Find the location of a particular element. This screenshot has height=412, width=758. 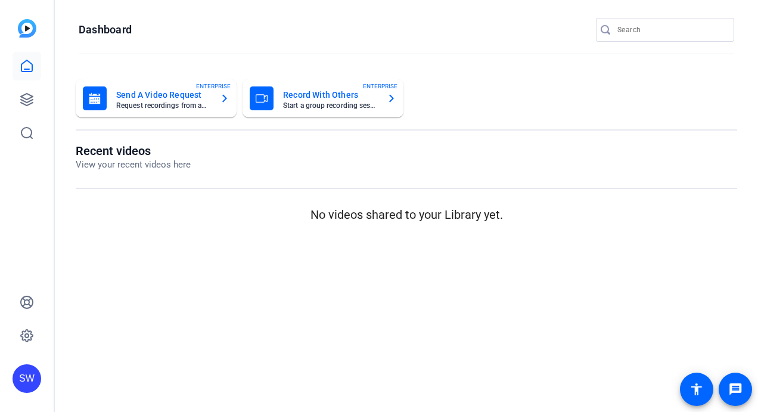

button: Record With OthersStart a group recording sessionENTERPRISE is located at coordinates (323, 98).